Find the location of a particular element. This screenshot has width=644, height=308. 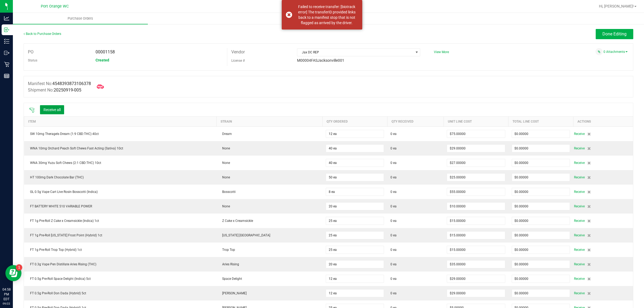

span: 1 is located at coordinates (3, 3).